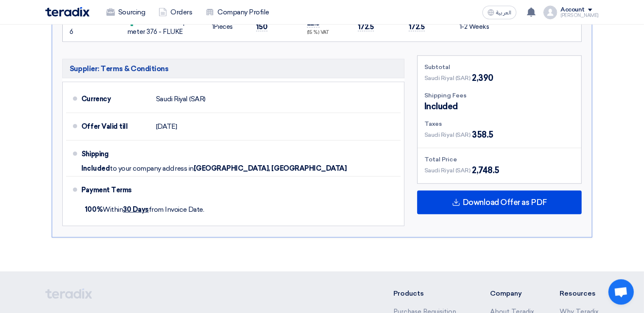  What do you see at coordinates (175, 12) in the screenshot?
I see `a: Orders` at bounding box center [175, 12].